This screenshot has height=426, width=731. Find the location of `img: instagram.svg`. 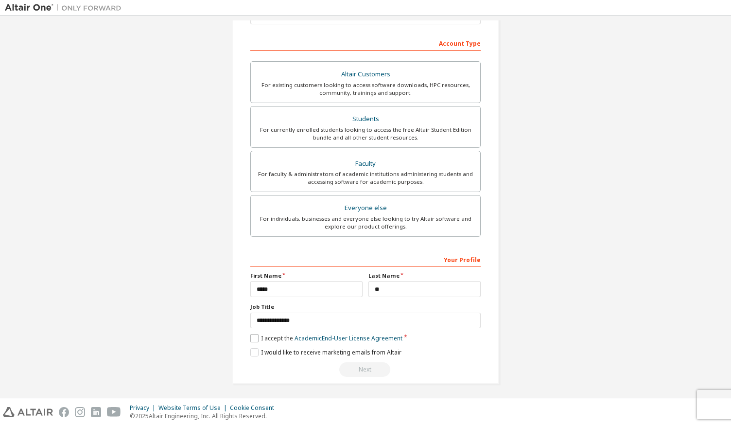

img: instagram.svg is located at coordinates (80, 412).